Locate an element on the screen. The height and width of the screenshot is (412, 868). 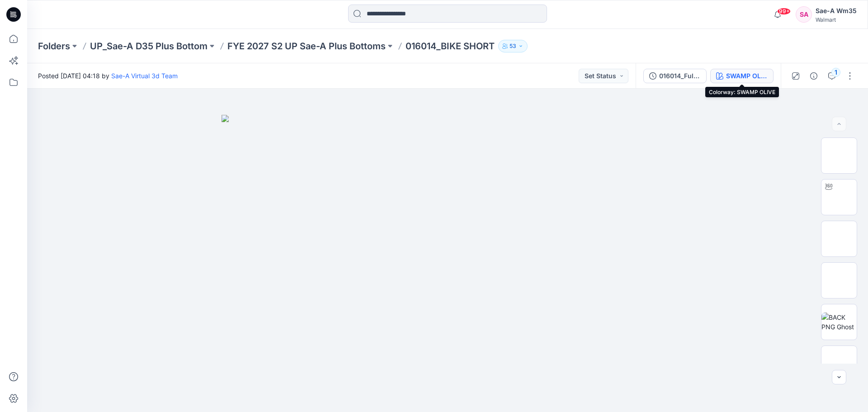
button: 1 is located at coordinates (832, 76).